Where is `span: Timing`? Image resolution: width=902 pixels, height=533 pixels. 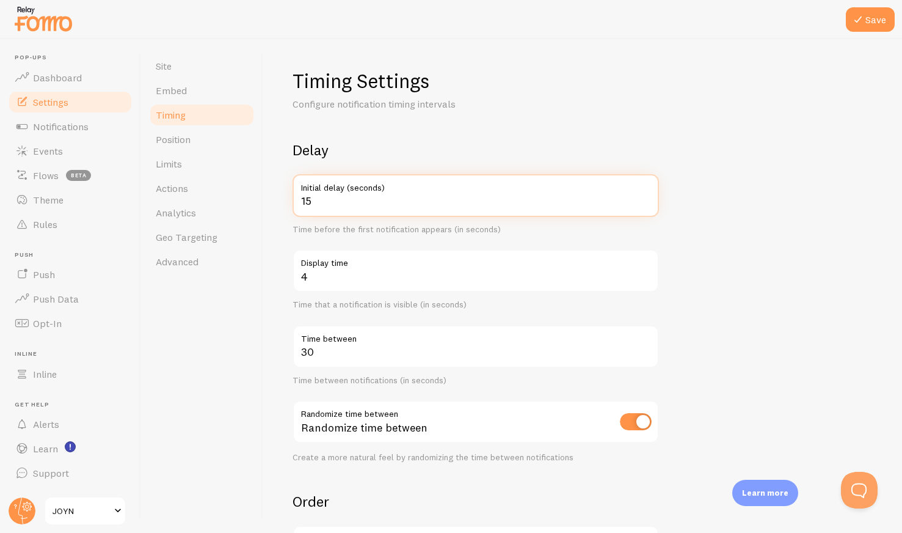 span: Timing is located at coordinates (170, 115).